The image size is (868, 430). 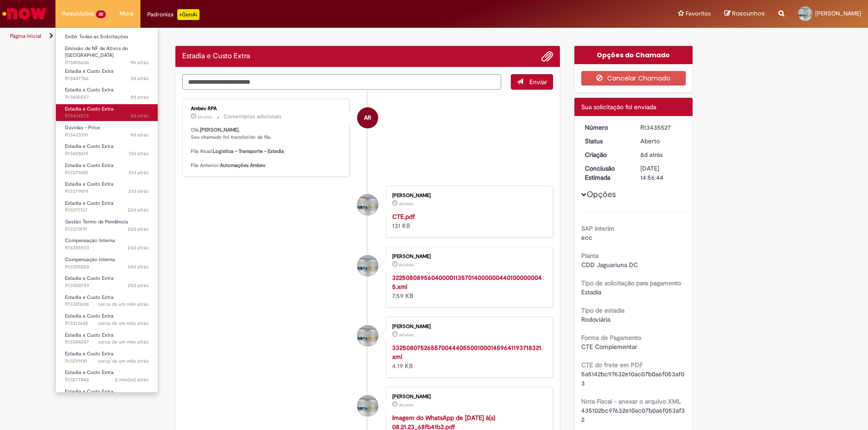 What do you see at coordinates (139, 62) in the screenshot?
I see `span: 9h atrás` at bounding box center [139, 62].